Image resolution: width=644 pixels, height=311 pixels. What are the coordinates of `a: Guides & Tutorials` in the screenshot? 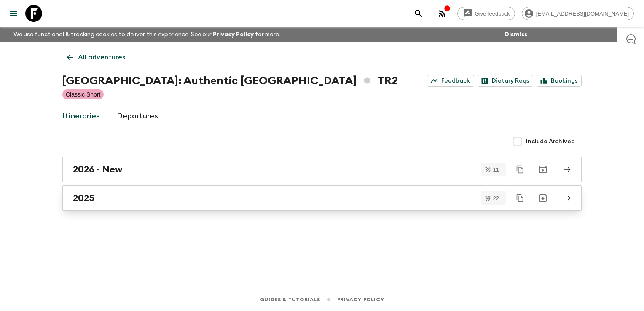 It's located at (290, 300).